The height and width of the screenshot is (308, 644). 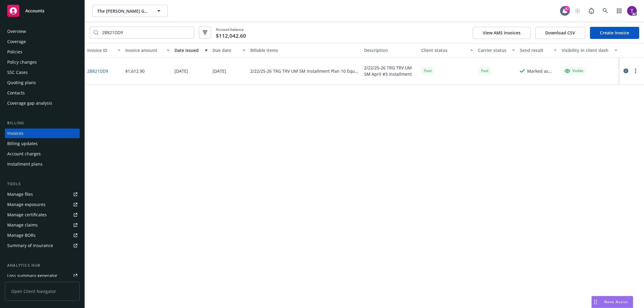 I want to click on div: Due date, so click(x=226, y=50).